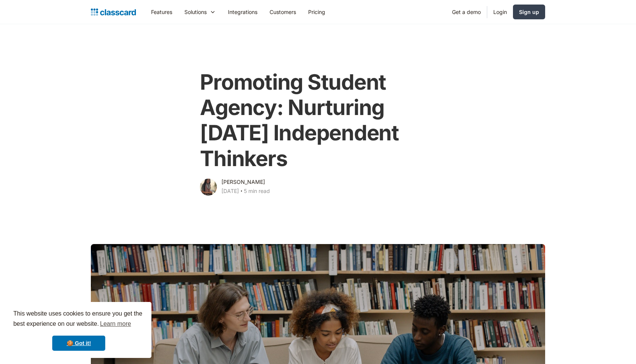 This screenshot has height=364, width=636. I want to click on a: Customers, so click(283, 12).